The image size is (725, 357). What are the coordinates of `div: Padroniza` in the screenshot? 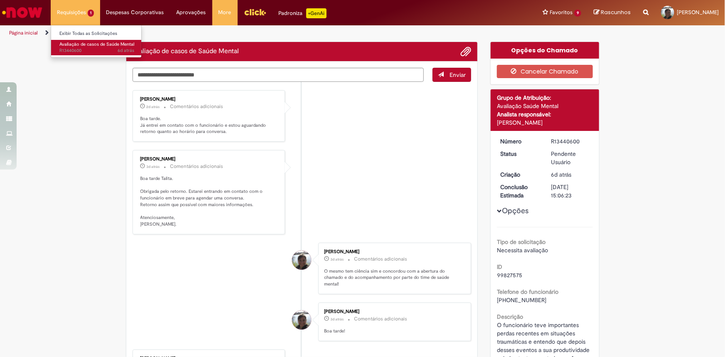 It's located at (302, 13).